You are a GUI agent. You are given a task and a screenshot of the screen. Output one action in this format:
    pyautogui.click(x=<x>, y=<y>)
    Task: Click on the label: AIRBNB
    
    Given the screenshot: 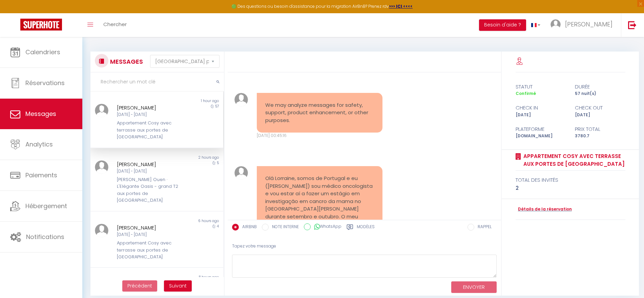 What is the action you would take?
    pyautogui.click(x=248, y=227)
    